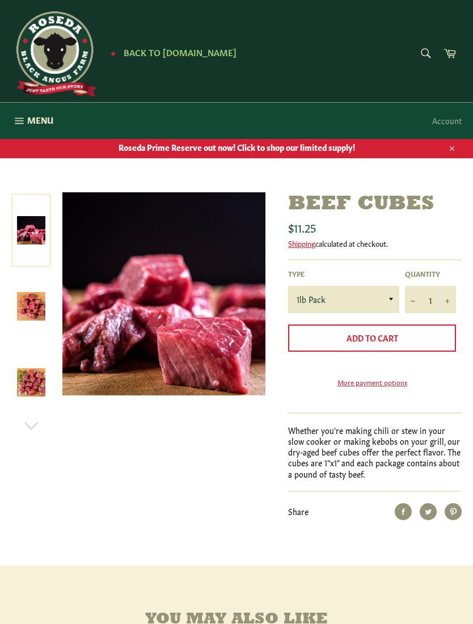 The width and height of the screenshot is (473, 624). Describe the element at coordinates (302, 227) in the screenshot. I see `span: $11.25` at that location.